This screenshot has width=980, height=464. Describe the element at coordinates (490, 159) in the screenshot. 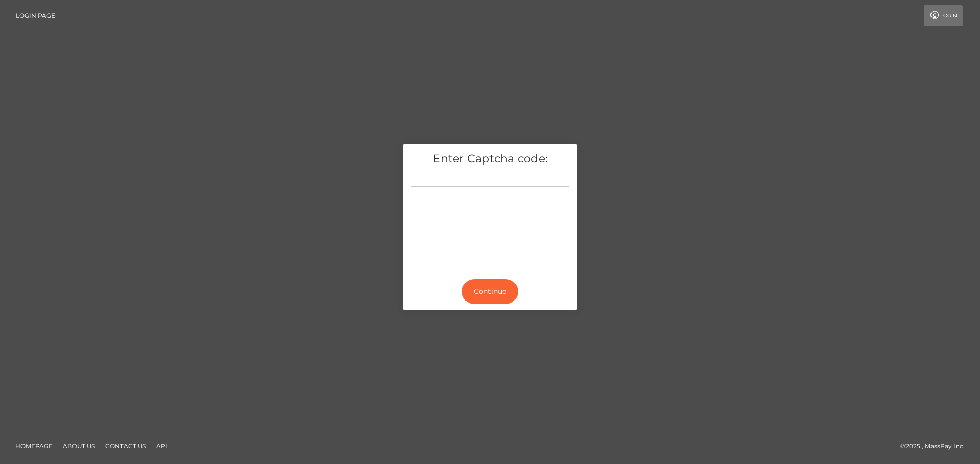

I see `h5: Enter Captcha code:` at that location.